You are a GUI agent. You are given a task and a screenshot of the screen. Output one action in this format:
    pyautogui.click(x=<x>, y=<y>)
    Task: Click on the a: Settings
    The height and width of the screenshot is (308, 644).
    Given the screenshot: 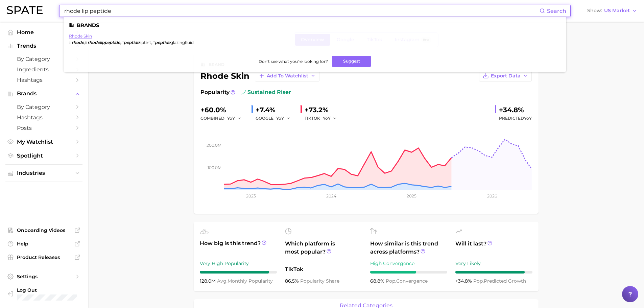 What is the action you would take?
    pyautogui.click(x=44, y=277)
    